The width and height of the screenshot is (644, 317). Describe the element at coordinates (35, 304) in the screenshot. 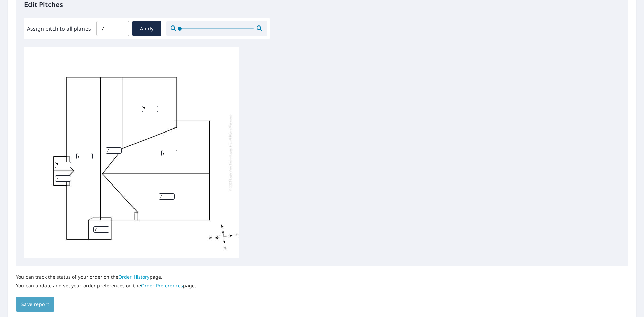

I see `button: Save report` at that location.